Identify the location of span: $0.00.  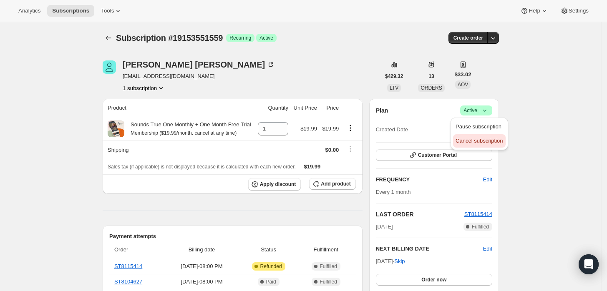
(332, 150).